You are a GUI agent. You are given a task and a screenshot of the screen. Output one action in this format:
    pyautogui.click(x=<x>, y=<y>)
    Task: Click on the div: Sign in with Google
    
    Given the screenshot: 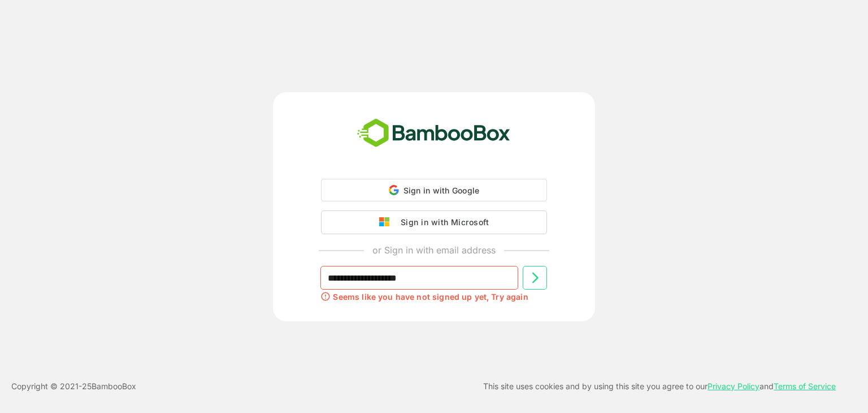 What is the action you would take?
    pyautogui.click(x=434, y=190)
    